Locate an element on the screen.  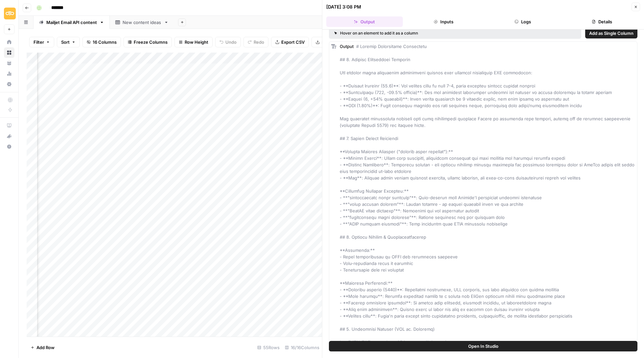
div: Hover on an element to add it as a column is located at coordinates (416, 33).